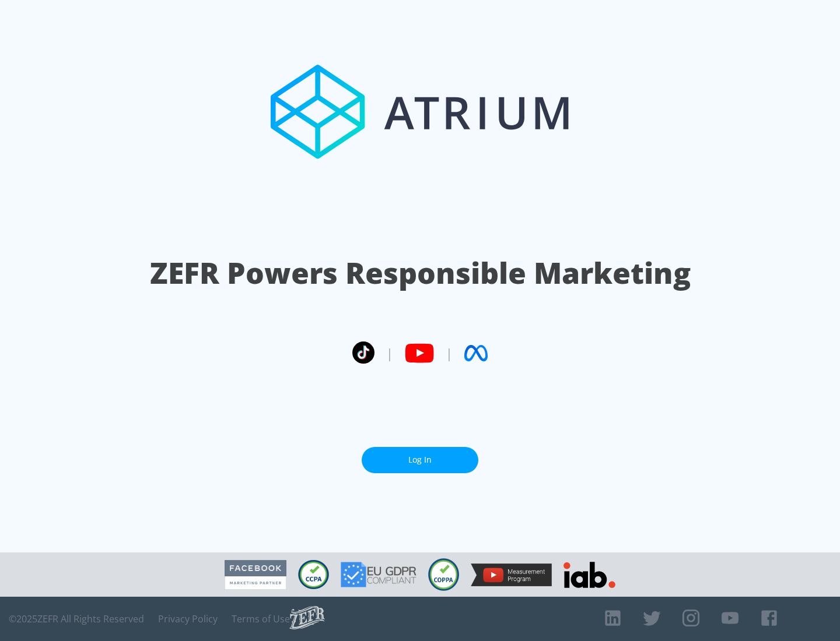  What do you see at coordinates (76, 620) in the screenshot?
I see `span: © 2025 ZEFR All Rights Reserved` at bounding box center [76, 620].